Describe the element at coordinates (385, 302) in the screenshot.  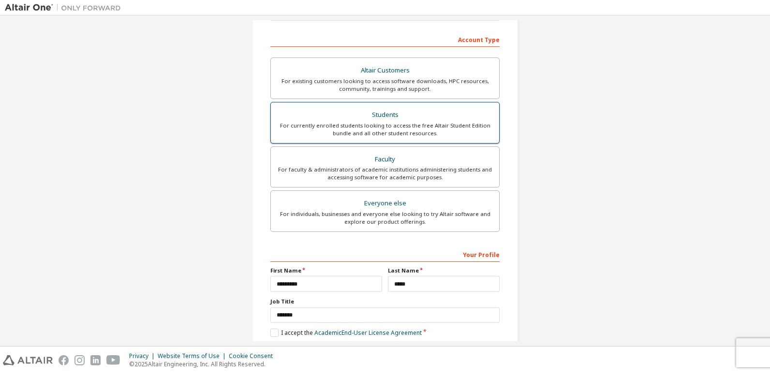
I see `label: Job Title` at that location.